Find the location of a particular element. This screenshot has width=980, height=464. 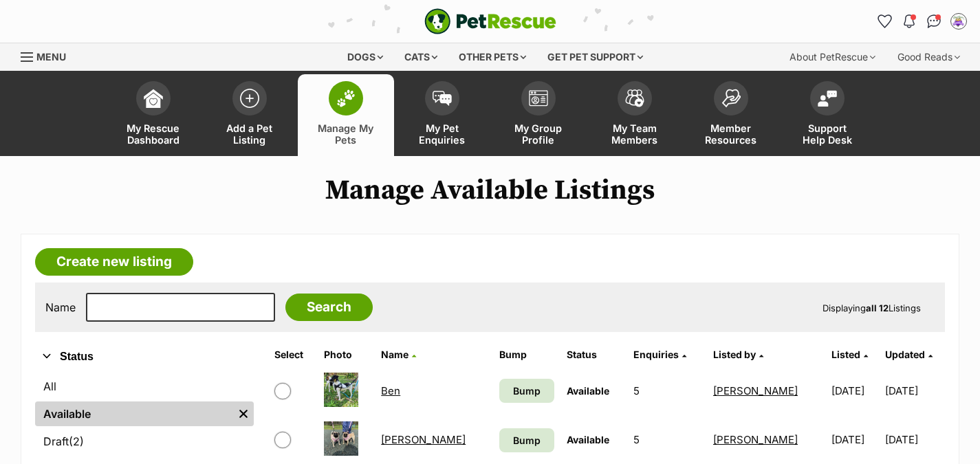

img: team-members-icon-5396bd8760b3fe7c0b43da4ab00e1e3bb1a5d9ba89233759b79545d2d3fc5d0d.svg is located at coordinates (634, 98).